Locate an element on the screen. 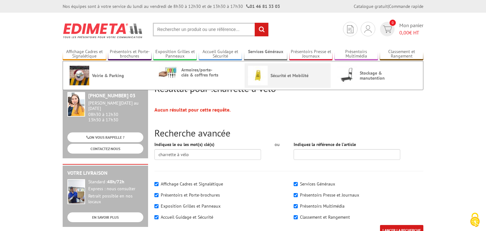 The width and height of the screenshot is (486, 231). div: Standard : is located at coordinates (116, 182).